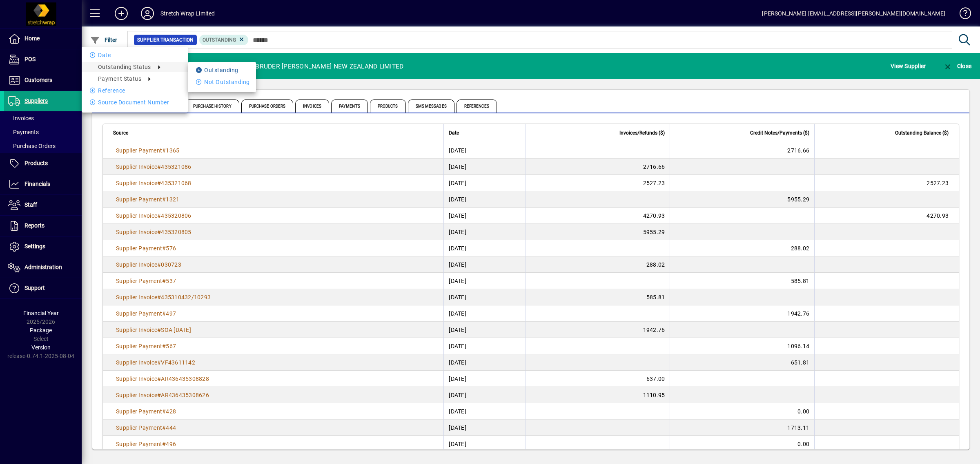  Describe the element at coordinates (43, 184) in the screenshot. I see `a: Financials` at that location.